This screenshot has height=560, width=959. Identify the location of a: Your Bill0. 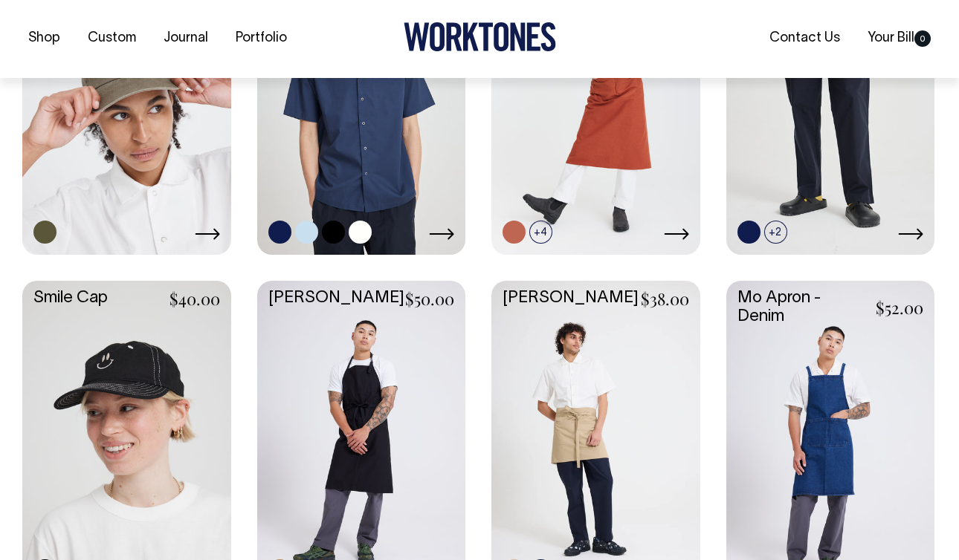
(899, 38).